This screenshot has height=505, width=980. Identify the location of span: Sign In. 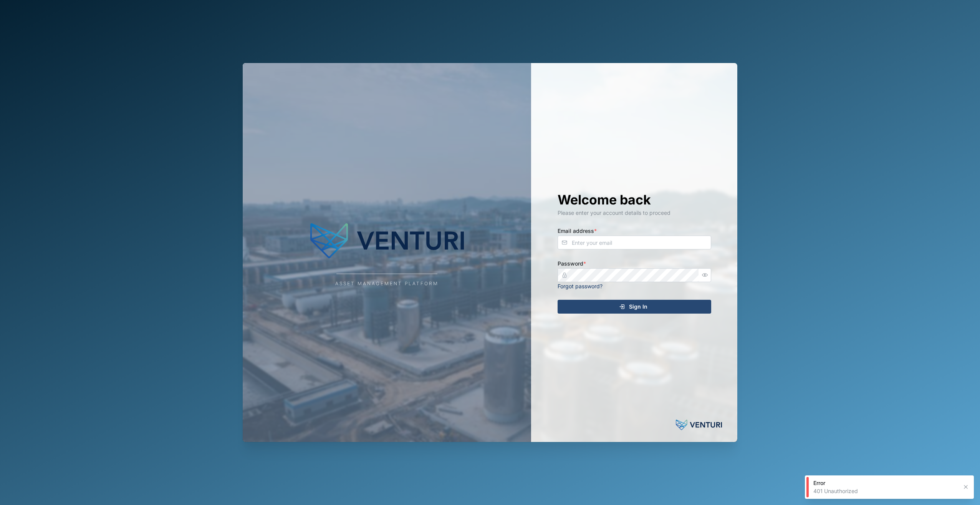
(638, 307).